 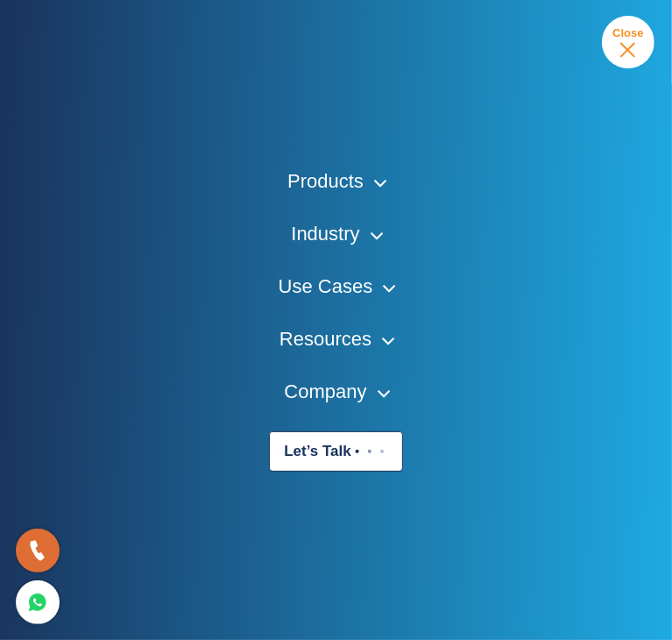 What do you see at coordinates (336, 287) in the screenshot?
I see `a: Use Cases` at bounding box center [336, 287].